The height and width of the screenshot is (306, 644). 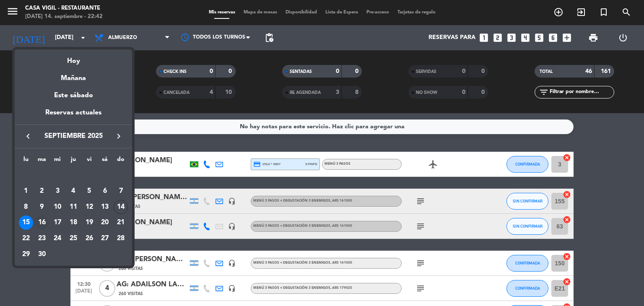 What do you see at coordinates (73, 207) in the screenshot?
I see `div: 11` at bounding box center [73, 207].